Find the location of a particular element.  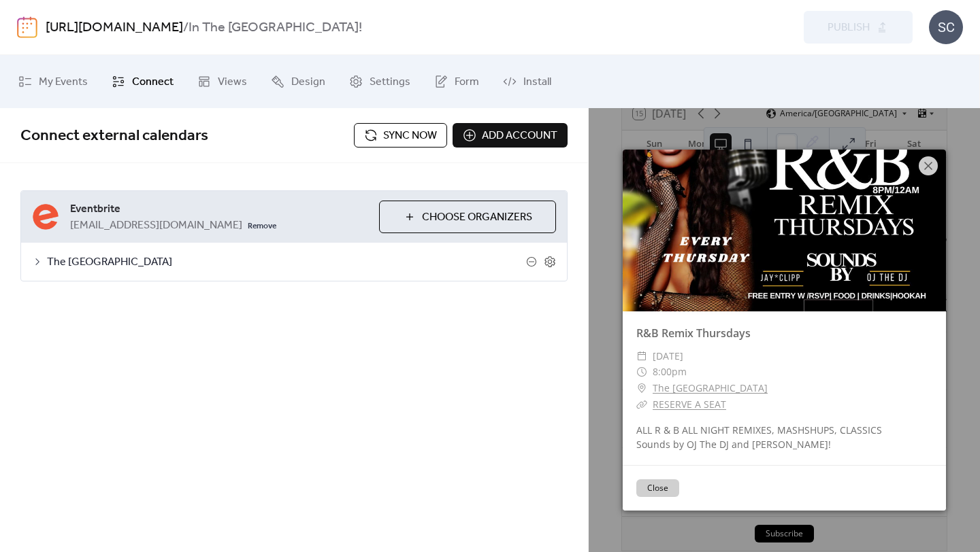

span: Views is located at coordinates (232, 82).